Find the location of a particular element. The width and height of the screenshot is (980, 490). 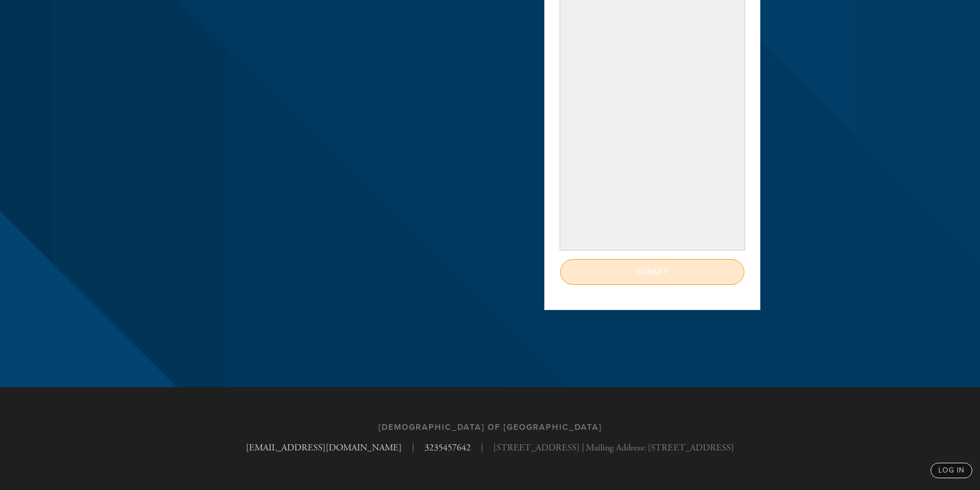

input: Submit is located at coordinates (653, 272).